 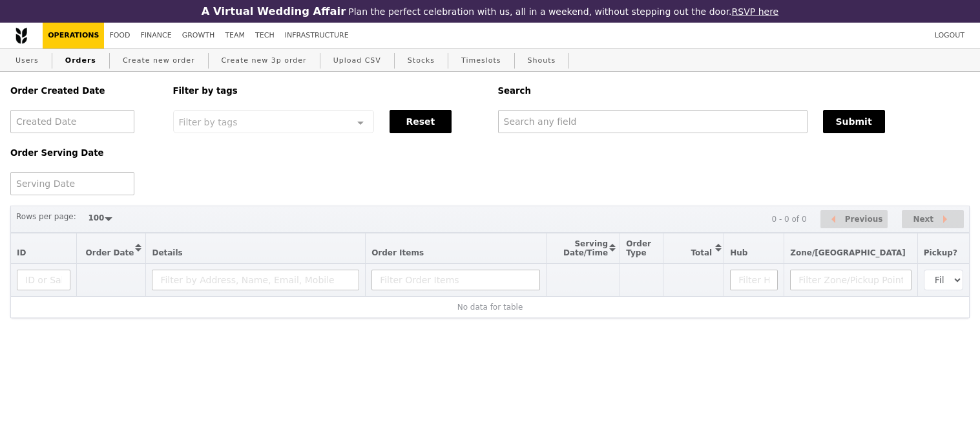 What do you see at coordinates (84, 152) in the screenshot?
I see `h5: Order Serving Date` at bounding box center [84, 152].